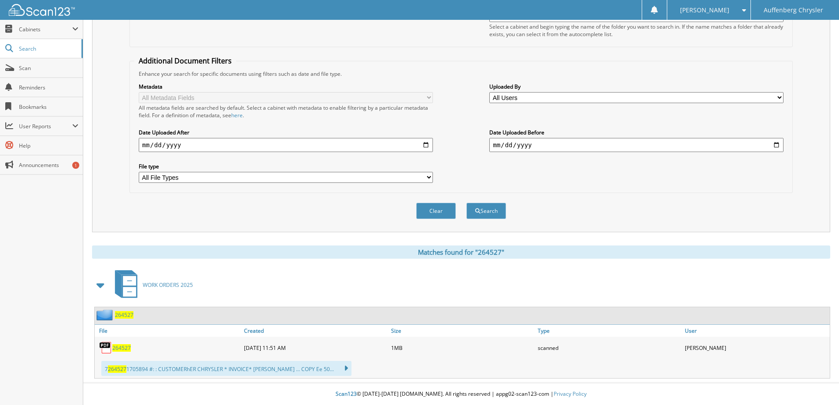 Image resolution: width=839 pixels, height=405 pixels. Describe the element at coordinates (637, 145) in the screenshot. I see `input: end` at that location.